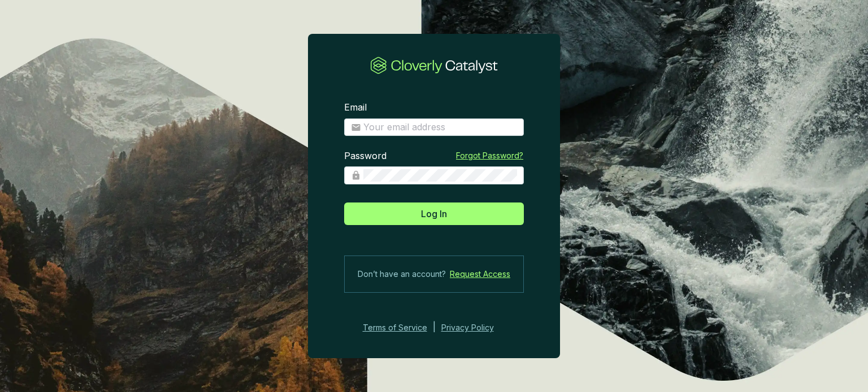 The image size is (868, 392). What do you see at coordinates (440, 128) in the screenshot?
I see `input: Email` at bounding box center [440, 128].